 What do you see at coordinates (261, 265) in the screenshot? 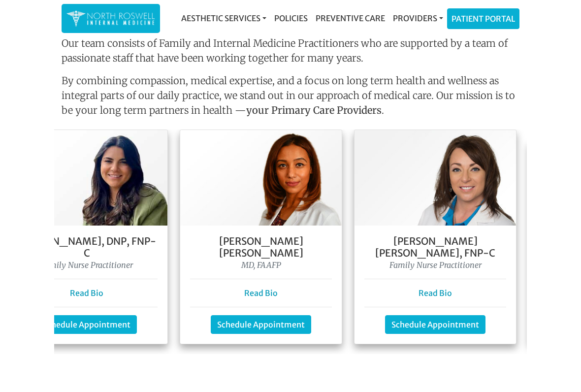
I see `i: MD, FAAFP` at bounding box center [261, 265].